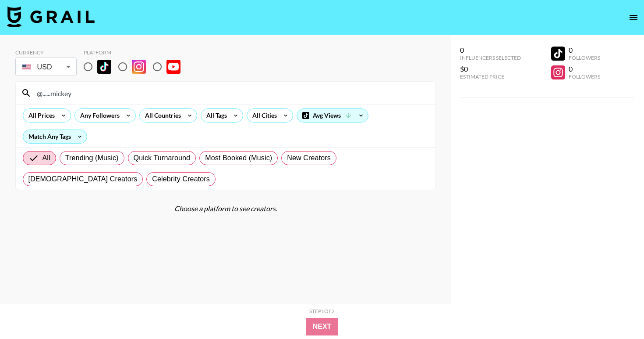 Image resolution: width=644 pixels, height=339 pixels. Describe the element at coordinates (309, 158) in the screenshot. I see `span: New Creators` at that location.